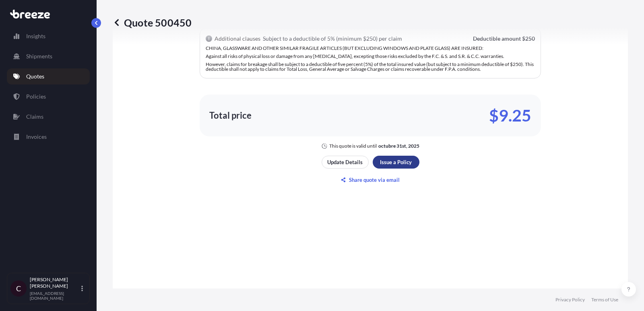 The width and height of the screenshot is (644, 311). What do you see at coordinates (34, 117) in the screenshot?
I see `p: Claims` at bounding box center [34, 117].